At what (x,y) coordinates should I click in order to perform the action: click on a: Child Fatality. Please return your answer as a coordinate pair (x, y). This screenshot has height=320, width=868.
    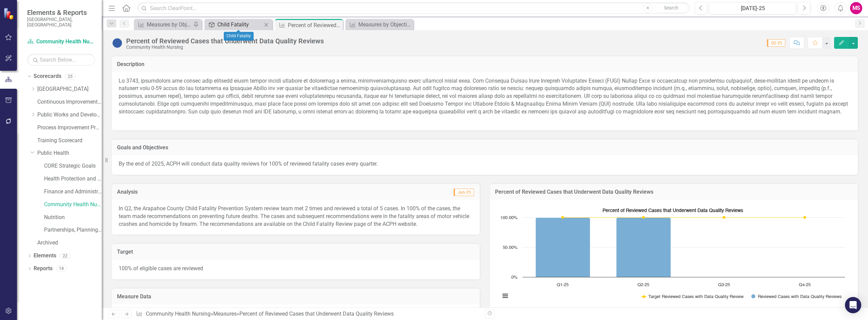
    Looking at the image, I should click on (234, 24).